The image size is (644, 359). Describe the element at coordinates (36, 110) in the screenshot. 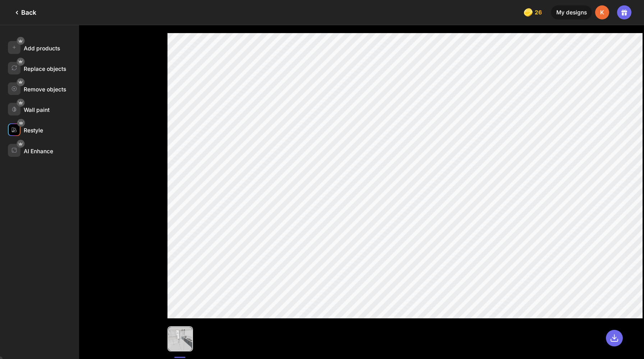

I see `div: Wall paint` at that location.